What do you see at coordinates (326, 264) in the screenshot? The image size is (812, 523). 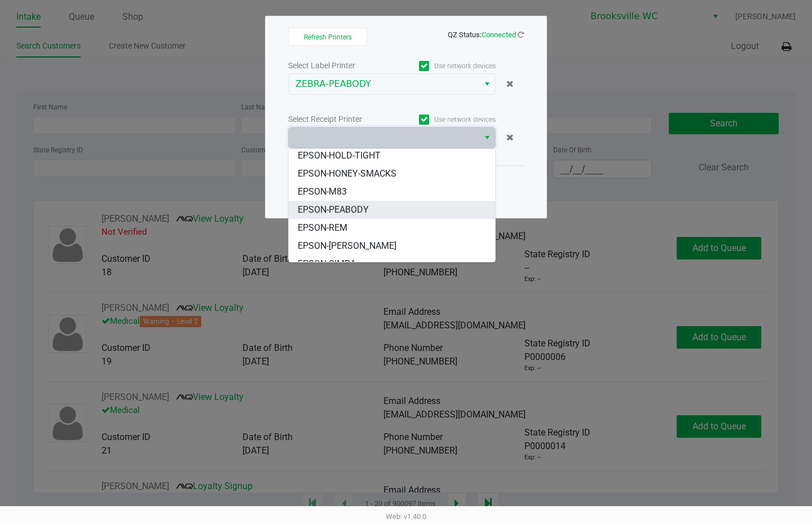 I see `span: EPSON-SIMBA` at bounding box center [326, 264].